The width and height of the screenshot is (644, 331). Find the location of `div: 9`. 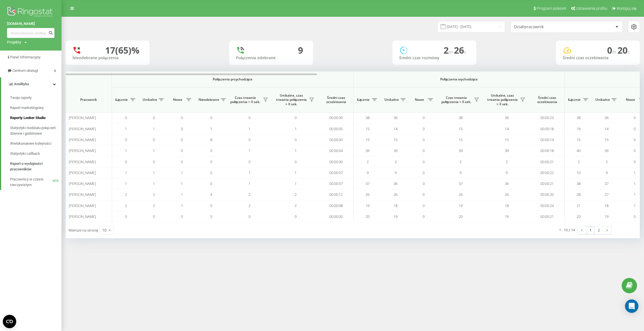

div: 9 is located at coordinates (301, 50).